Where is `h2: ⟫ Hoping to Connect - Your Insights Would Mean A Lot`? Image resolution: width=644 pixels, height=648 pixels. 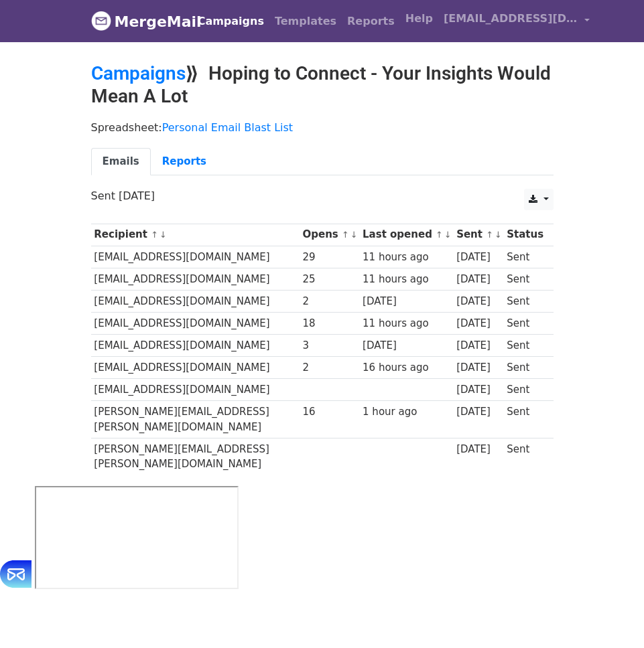
h2: ⟫ Hoping to Connect - Your Insights Would Mean A Lot is located at coordinates (322, 85).